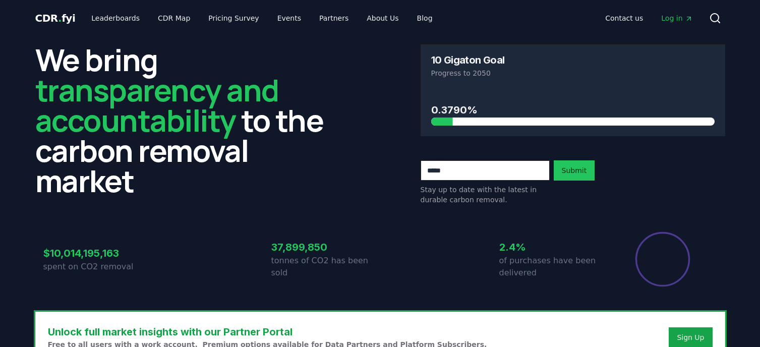 The image size is (760, 347). I want to click on h3: 2.4%, so click(554, 247).